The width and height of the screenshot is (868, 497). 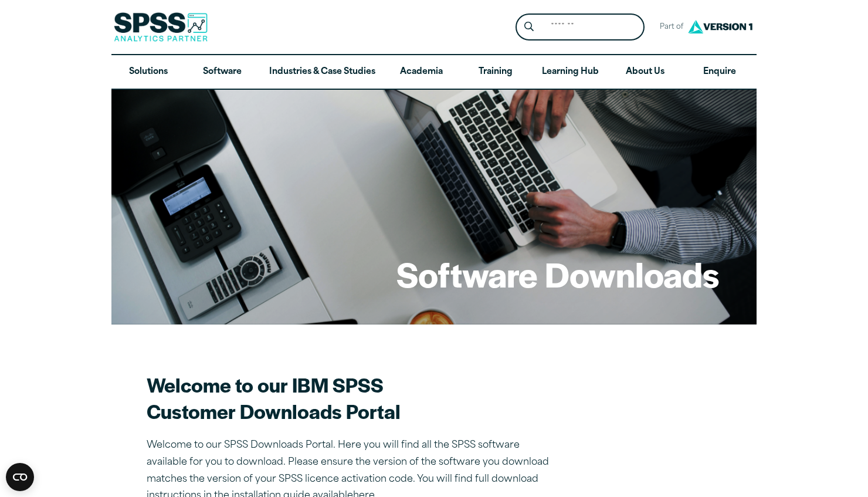 I want to click on img: SPSS Analytics Partner, so click(x=161, y=27).